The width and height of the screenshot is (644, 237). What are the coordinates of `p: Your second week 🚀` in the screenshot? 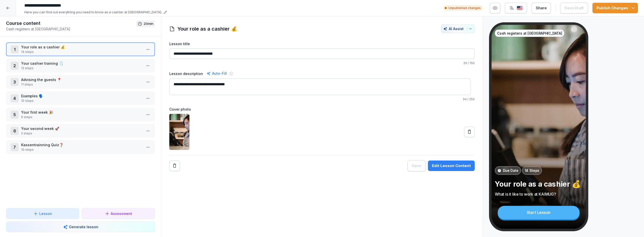 It's located at (81, 128).